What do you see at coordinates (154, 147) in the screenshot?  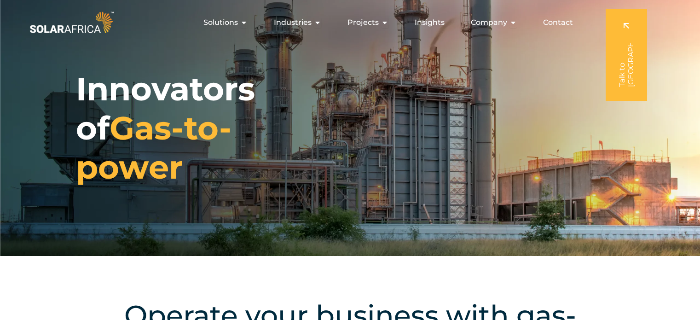 I see `span: Gas-to-power` at bounding box center [154, 147].